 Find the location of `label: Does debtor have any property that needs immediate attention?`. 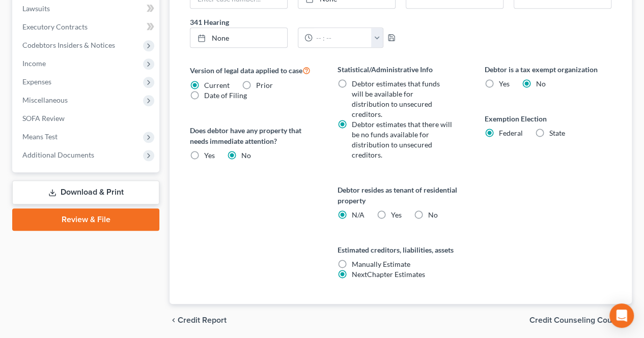

label: Does debtor have any property that needs immediate attention? is located at coordinates (253, 136).